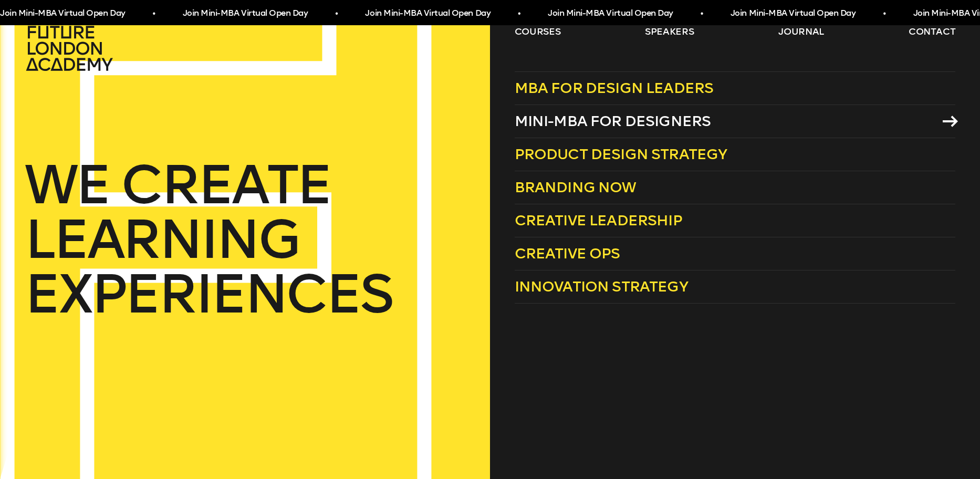 The width and height of the screenshot is (980, 479). Describe the element at coordinates (735, 221) in the screenshot. I see `a: Creative Leadership` at that location.